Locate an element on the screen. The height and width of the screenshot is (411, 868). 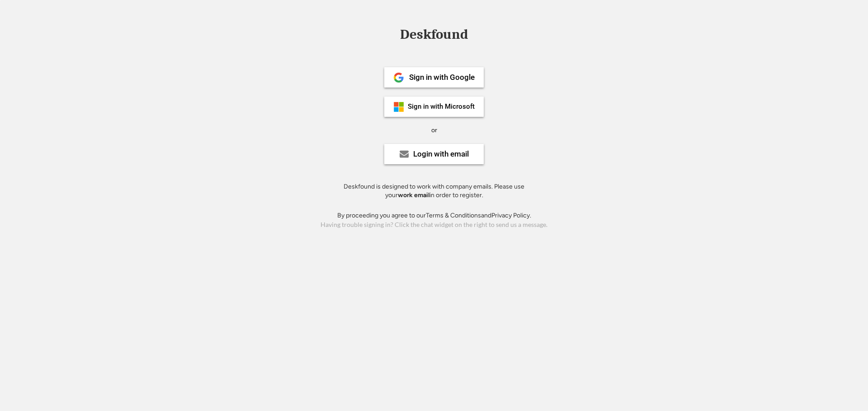
div: or is located at coordinates (434, 131).